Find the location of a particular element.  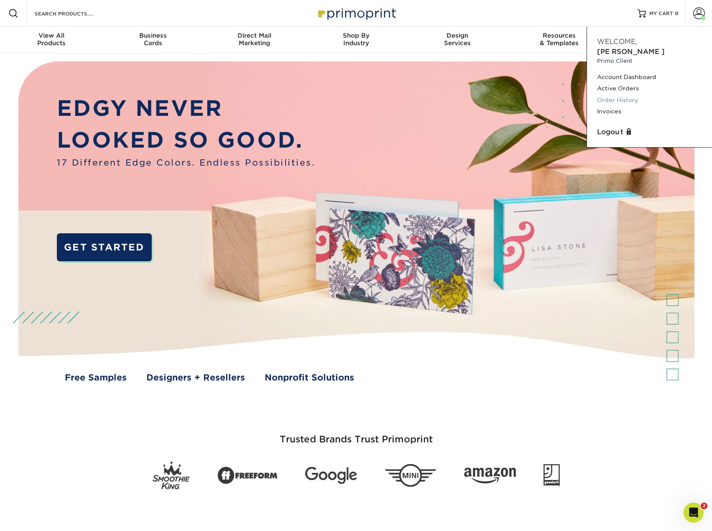

small: Primo Client is located at coordinates (650, 61).